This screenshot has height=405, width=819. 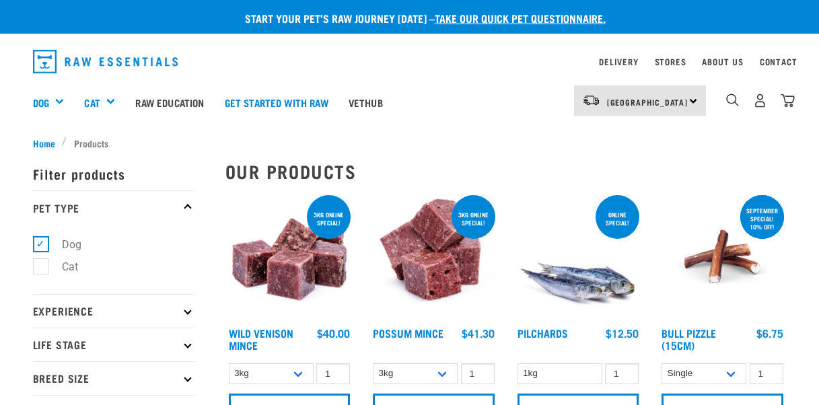 I want to click on nav: dropdown navigation, so click(x=410, y=61).